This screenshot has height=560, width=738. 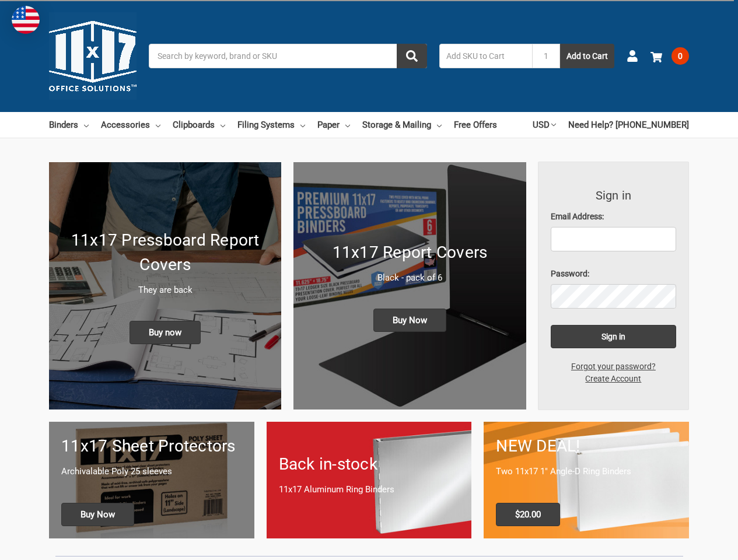 I want to click on p: 11x17 Aluminum Ring Binders, so click(x=369, y=490).